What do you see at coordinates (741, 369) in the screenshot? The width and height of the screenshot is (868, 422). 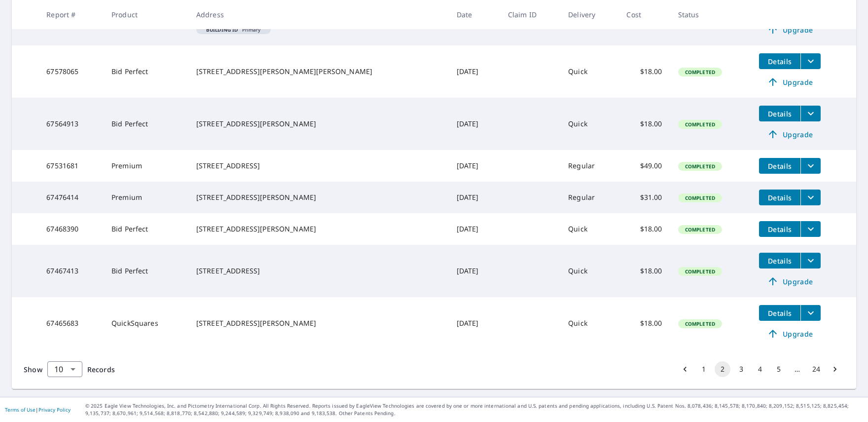 I see `button: Go to page 3` at bounding box center [741, 369].